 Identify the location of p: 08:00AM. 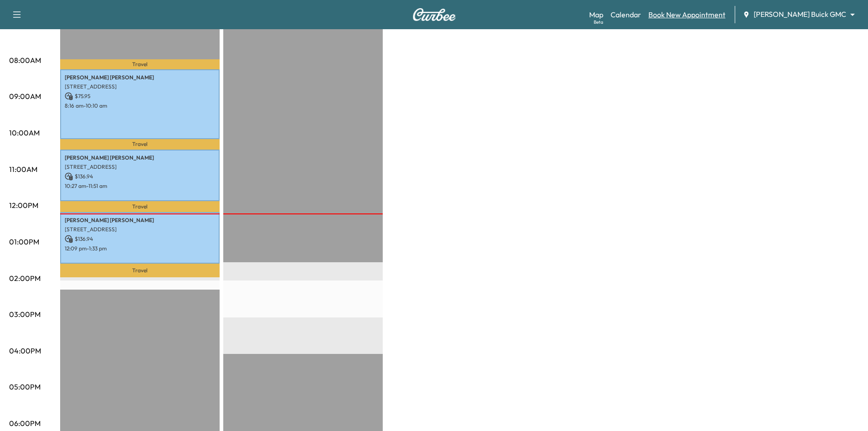
(25, 60).